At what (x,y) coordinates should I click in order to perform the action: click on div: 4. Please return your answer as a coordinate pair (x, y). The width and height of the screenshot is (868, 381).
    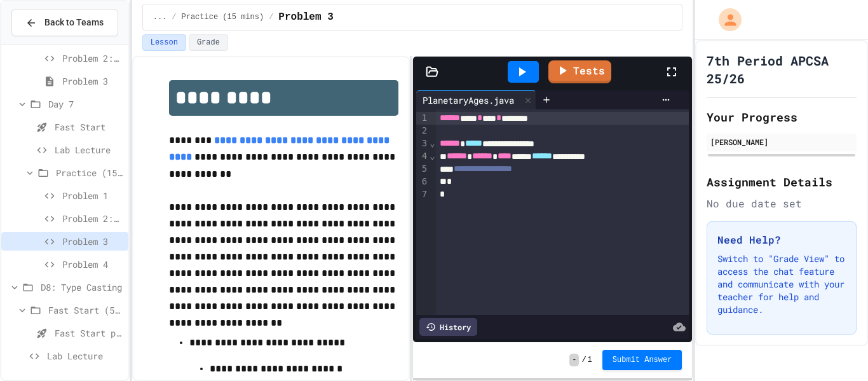
    Looking at the image, I should click on (423, 156).